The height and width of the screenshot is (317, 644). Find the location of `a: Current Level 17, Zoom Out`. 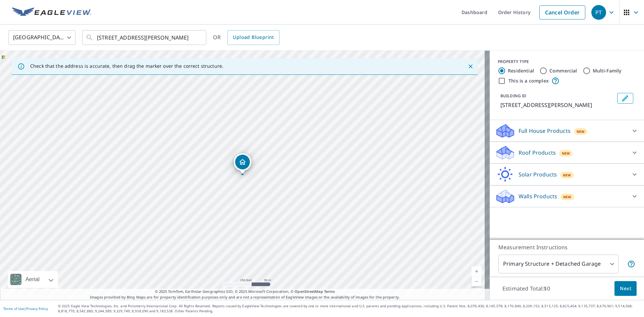

a: Current Level 17, Zoom Out is located at coordinates (477, 282).